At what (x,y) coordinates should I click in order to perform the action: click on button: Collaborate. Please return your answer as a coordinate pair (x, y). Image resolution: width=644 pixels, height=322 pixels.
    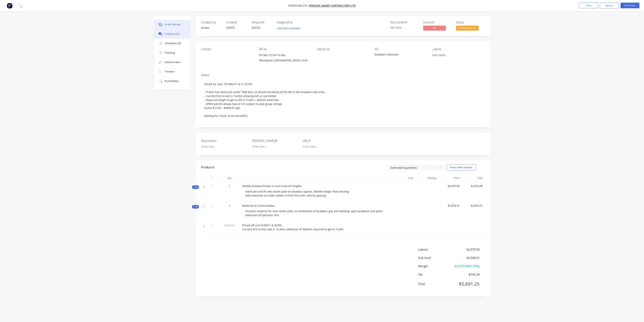
    Looking at the image, I should click on (172, 34).